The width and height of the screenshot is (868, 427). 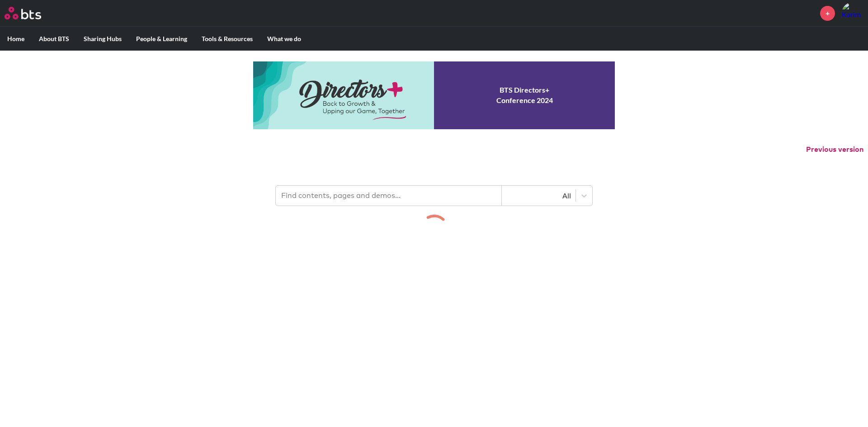 I want to click on a: Conference 2024, so click(x=434, y=95).